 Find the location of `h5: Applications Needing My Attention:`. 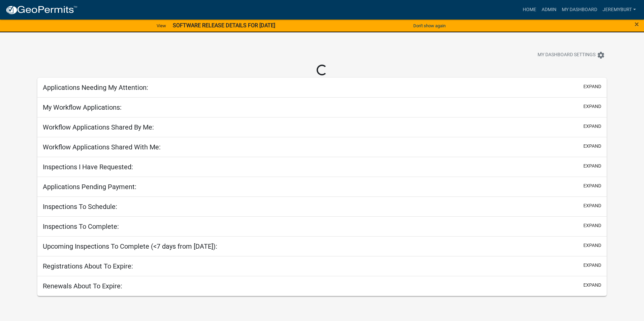

h5: Applications Needing My Attention: is located at coordinates (95, 87).